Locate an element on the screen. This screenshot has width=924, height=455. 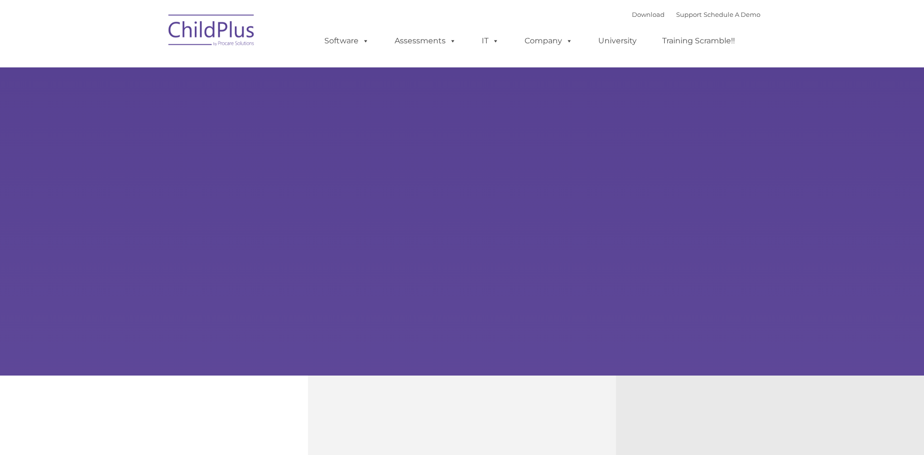
a: IT is located at coordinates (490, 41).